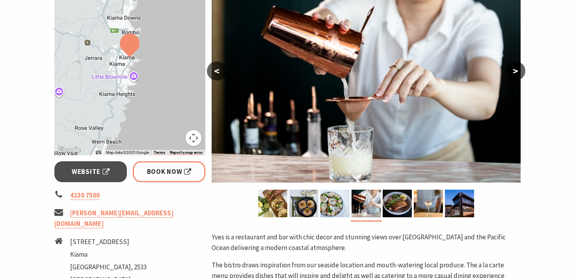 The height and width of the screenshot is (278, 575). What do you see at coordinates (193, 138) in the screenshot?
I see `button: Map camera controls` at bounding box center [193, 138].